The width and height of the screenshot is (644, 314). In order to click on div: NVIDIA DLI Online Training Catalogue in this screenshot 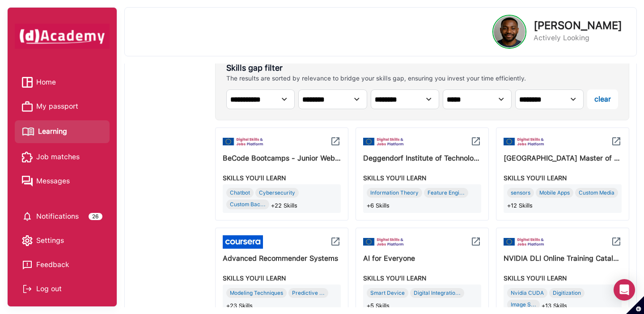, I will do `click(563, 259)`.